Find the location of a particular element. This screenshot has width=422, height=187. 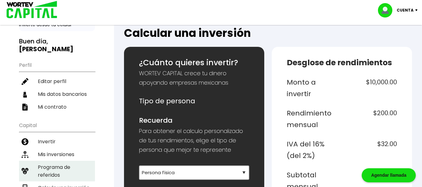

p: Para obtener el calculo personalizado de tus rendimientos, elige el tipo de persona que mejor te ... is located at coordinates (194, 141).